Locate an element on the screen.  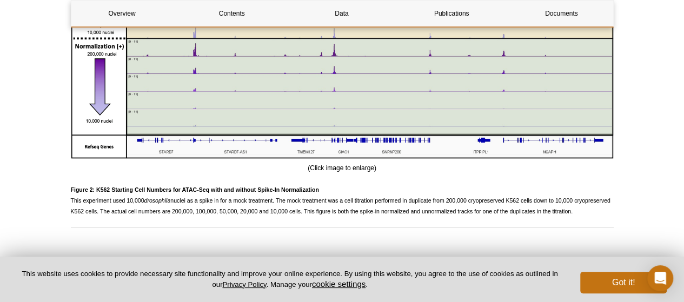
strong: Figure 2: K562 Starting Cell Numbers for ATAC-Seq with and without Spike-In Normalization is located at coordinates (195, 190).